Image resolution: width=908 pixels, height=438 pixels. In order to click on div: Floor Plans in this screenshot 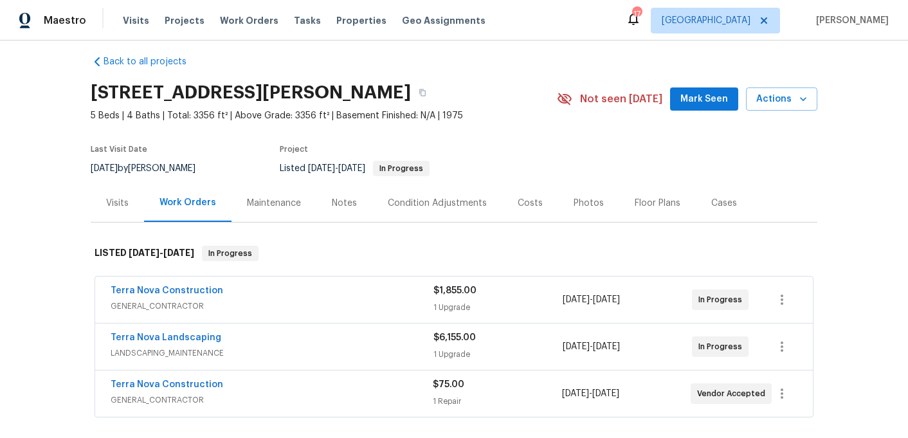, I will do `click(657, 203)`.